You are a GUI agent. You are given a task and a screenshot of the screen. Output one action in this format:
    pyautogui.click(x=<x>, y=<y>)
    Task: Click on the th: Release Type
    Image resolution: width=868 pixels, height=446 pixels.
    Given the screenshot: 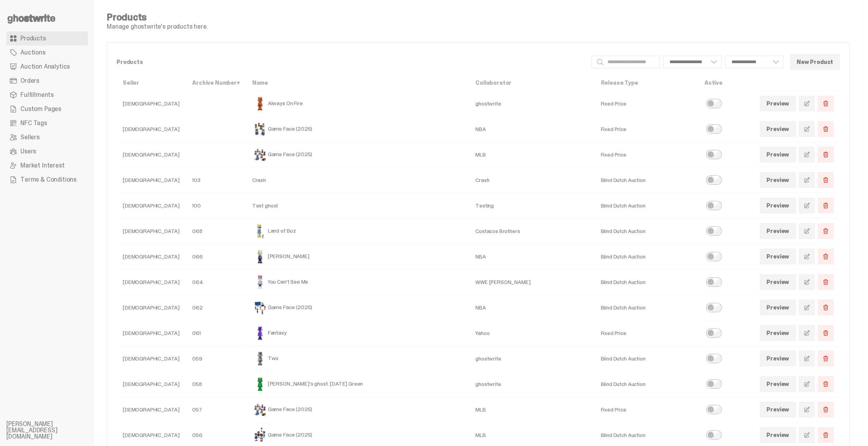 What is the action you would take?
    pyautogui.click(x=646, y=83)
    